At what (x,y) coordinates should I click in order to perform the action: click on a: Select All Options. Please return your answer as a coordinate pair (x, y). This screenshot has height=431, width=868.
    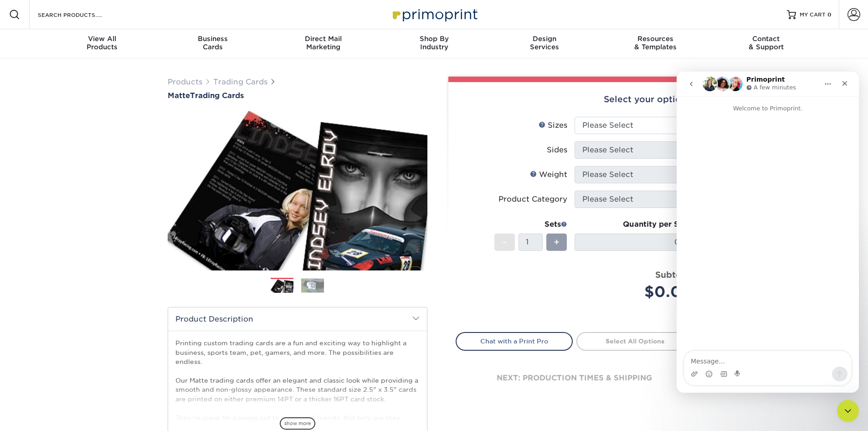
    Looking at the image, I should click on (634, 341).